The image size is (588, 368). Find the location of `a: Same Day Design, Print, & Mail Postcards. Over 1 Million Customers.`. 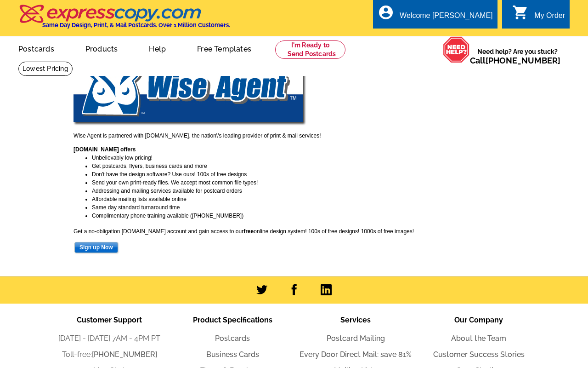

a: Same Day Design, Print, & Mail Postcards. Over 1 Million Customers. is located at coordinates (124, 20).